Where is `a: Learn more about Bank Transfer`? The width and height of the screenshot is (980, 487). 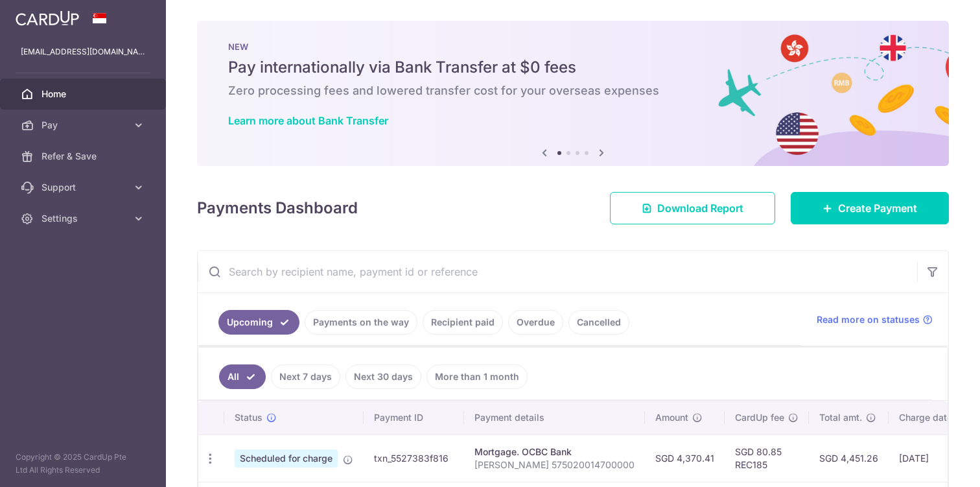 a: Learn more about Bank Transfer is located at coordinates (308, 121).